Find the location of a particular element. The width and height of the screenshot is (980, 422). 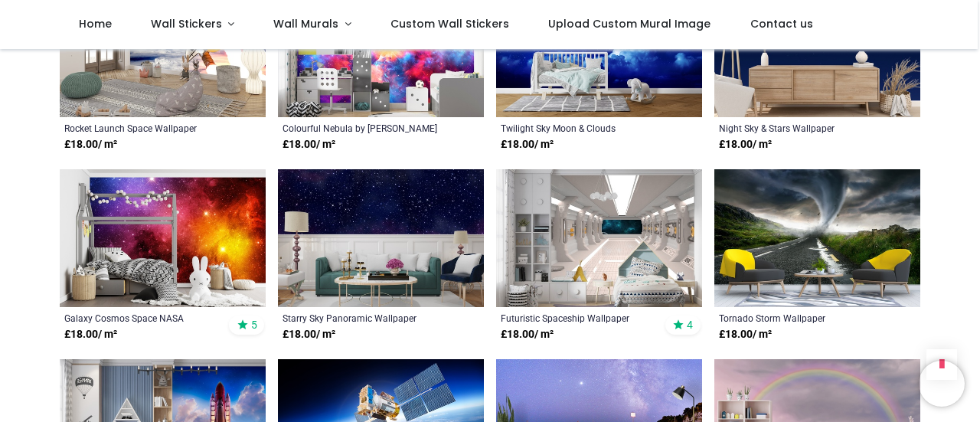

a: Tornado Storm Wallpaper is located at coordinates (797, 318).